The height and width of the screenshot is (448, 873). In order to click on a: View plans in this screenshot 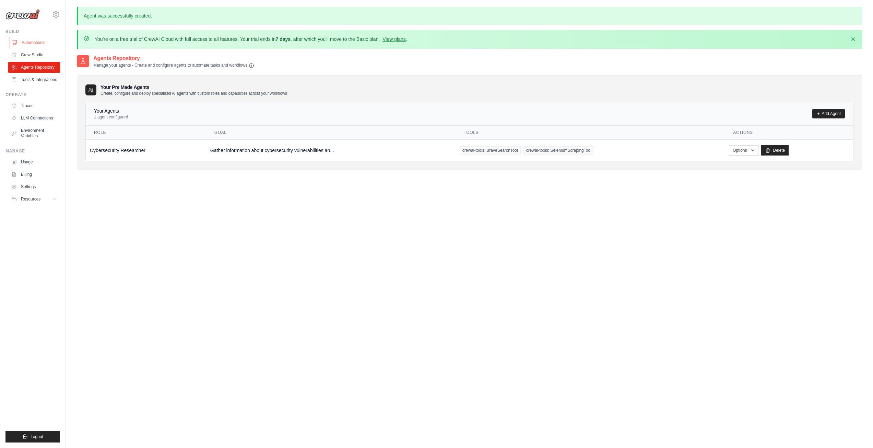, I will do `click(394, 39)`.